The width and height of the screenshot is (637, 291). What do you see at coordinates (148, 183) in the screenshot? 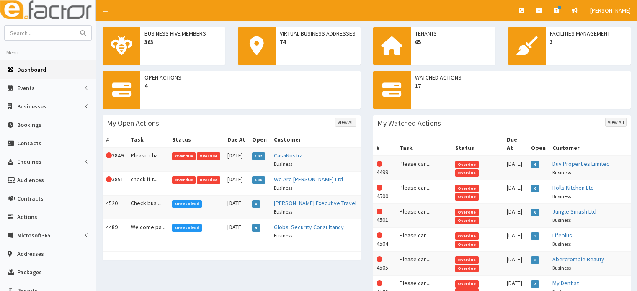
I see `td: check if t...` at bounding box center [148, 183].